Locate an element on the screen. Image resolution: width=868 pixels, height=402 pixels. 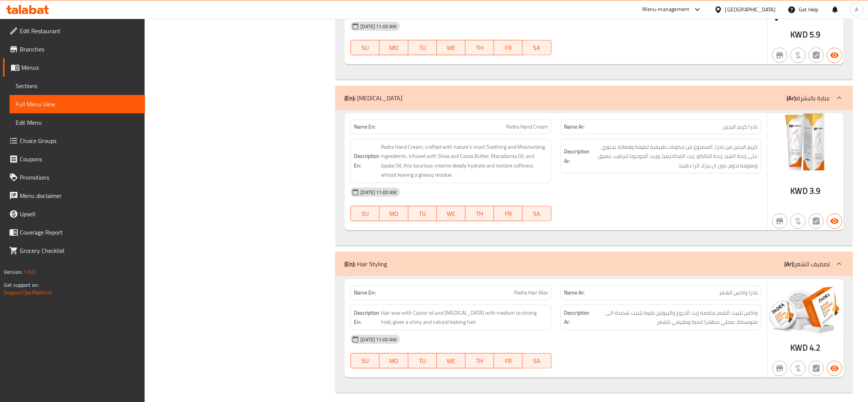
span: Menus is located at coordinates (80, 68).